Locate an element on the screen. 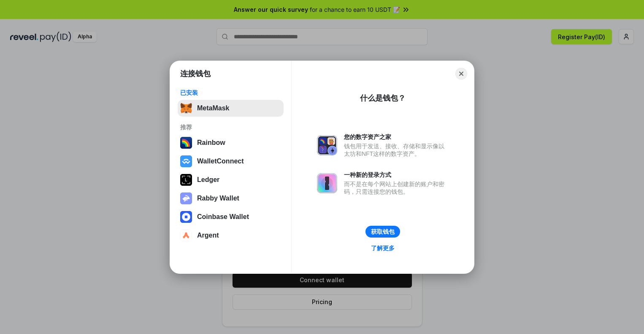 This screenshot has height=334, width=644. button: Argent is located at coordinates (230, 236).